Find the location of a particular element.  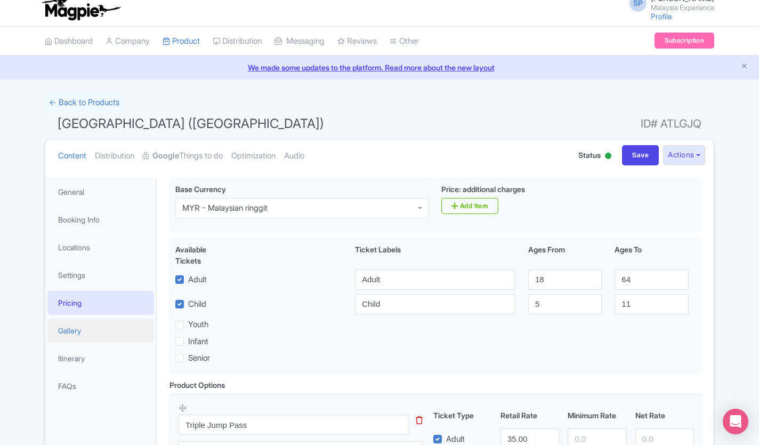

a: Audio is located at coordinates (294, 156).